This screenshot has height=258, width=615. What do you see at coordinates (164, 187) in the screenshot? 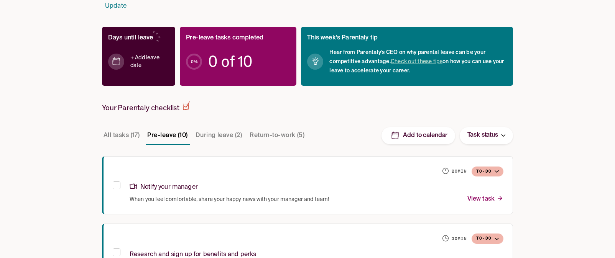
I see `p: Notify your manager` at bounding box center [164, 187].